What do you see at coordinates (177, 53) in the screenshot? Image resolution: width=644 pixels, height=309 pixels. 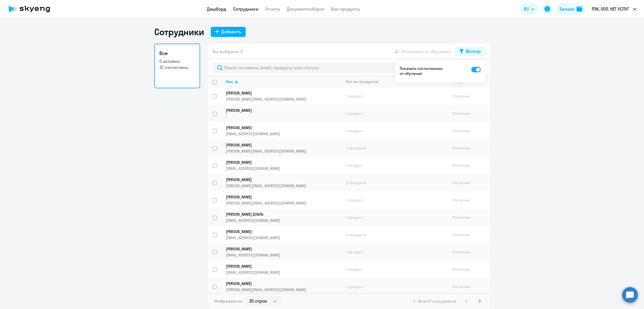 I see `h3: Все` at bounding box center [177, 53].